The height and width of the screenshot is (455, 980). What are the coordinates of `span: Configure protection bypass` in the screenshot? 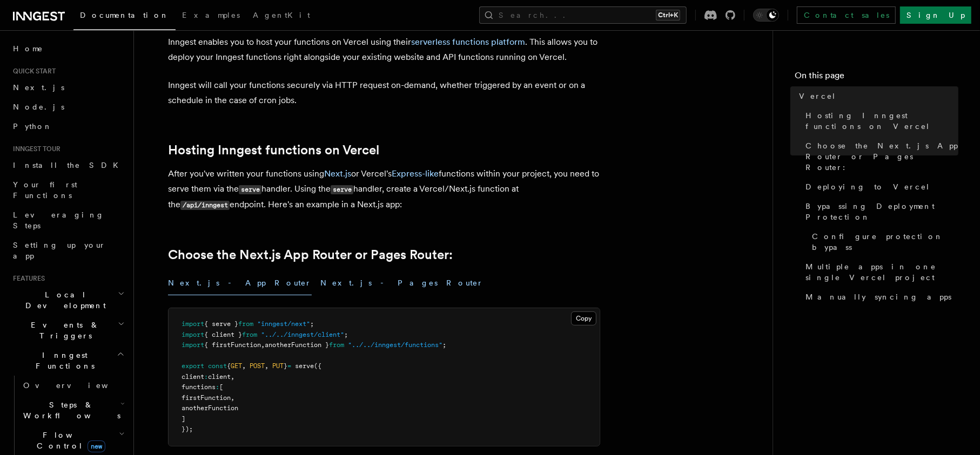 It's located at (884, 242).